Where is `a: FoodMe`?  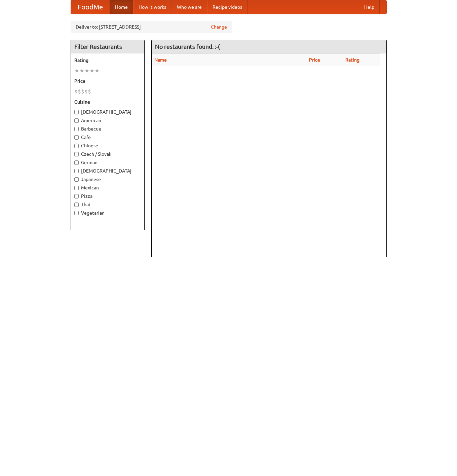
a: FoodMe is located at coordinates (90, 7).